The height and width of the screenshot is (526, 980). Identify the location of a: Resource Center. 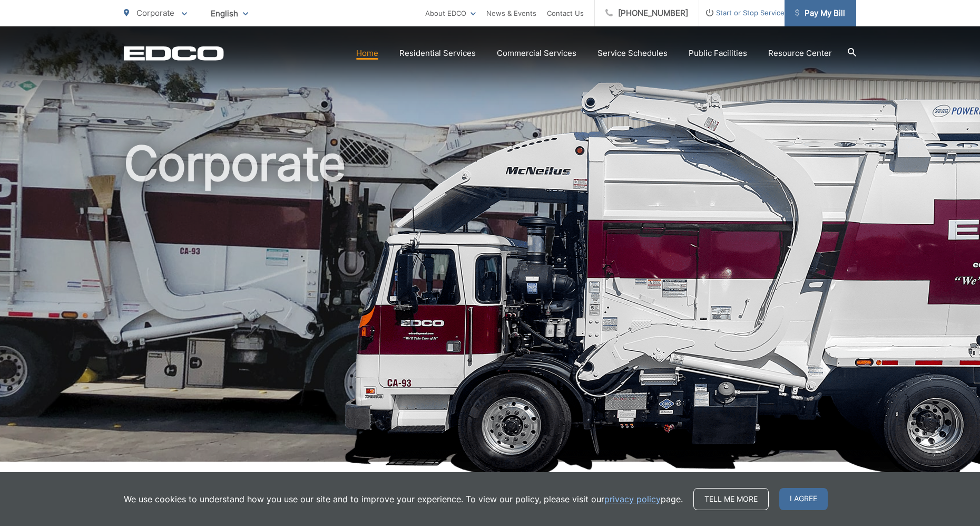
(800, 53).